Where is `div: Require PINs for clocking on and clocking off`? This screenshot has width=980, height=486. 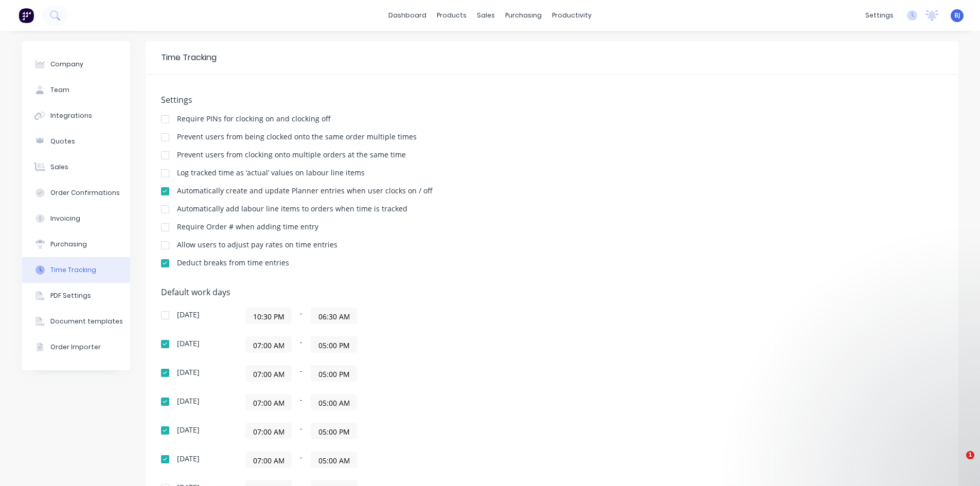 div: Require PINs for clocking on and clocking off is located at coordinates (254, 119).